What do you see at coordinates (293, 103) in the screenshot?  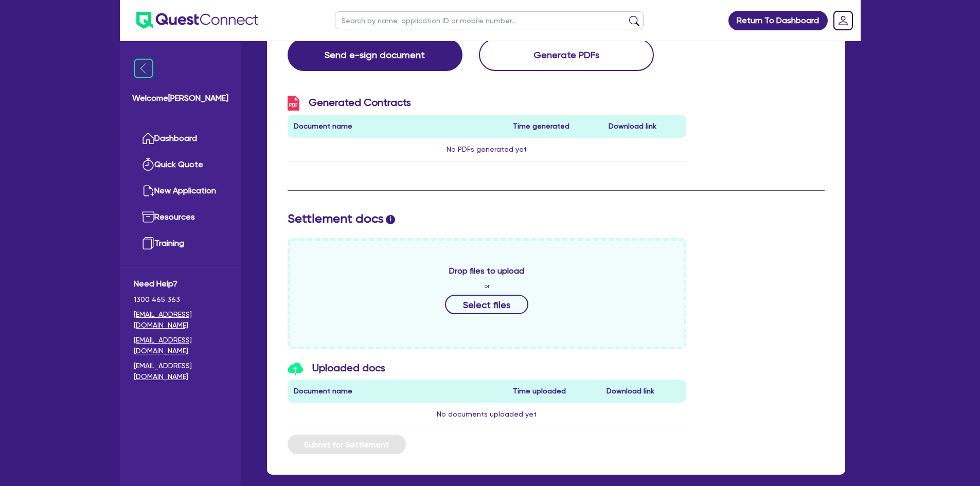 I see `img: icon-pdf` at bounding box center [293, 103].